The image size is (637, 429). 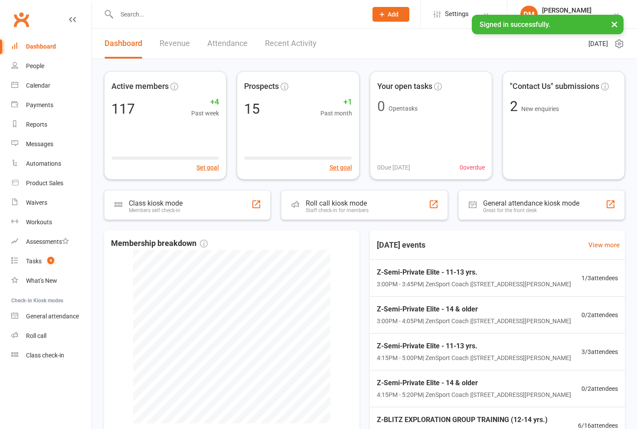 I want to click on div: General attendance kiosk mode, so click(x=531, y=203).